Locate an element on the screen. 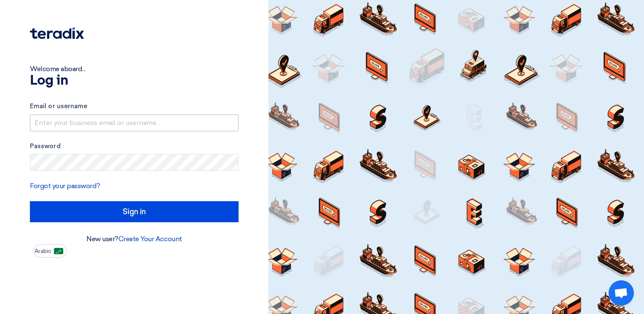 Image resolution: width=644 pixels, height=314 pixels. label: Password is located at coordinates (134, 146).